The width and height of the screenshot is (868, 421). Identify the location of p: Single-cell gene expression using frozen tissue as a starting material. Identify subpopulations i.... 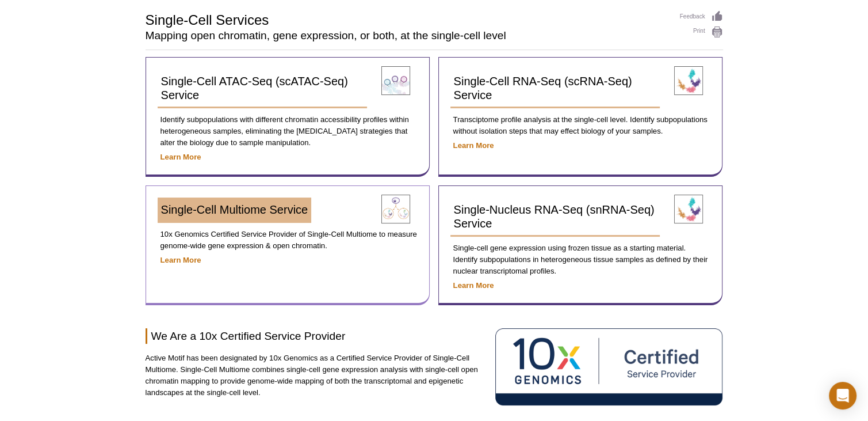
(581, 259).